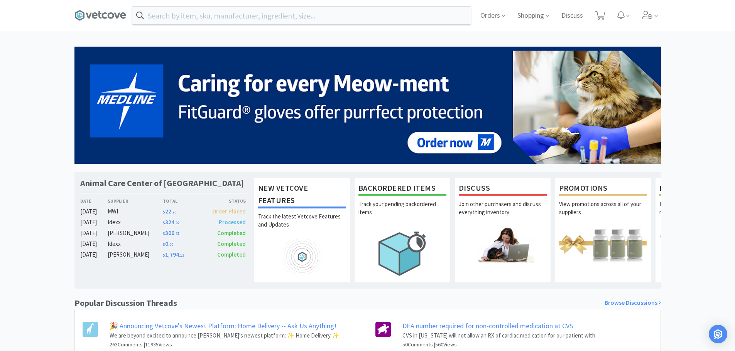  Describe the element at coordinates (603, 245) in the screenshot. I see `img: hero_promotions.png` at that location.